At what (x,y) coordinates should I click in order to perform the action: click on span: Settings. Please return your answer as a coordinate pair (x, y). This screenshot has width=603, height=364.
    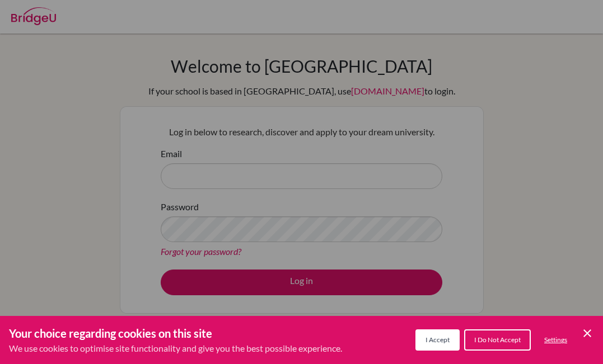
    Looking at the image, I should click on (555, 340).